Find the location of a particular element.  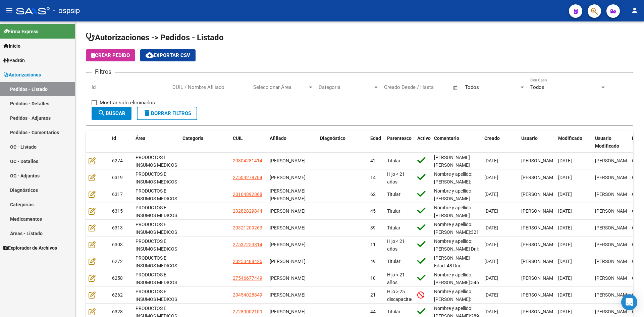

datatable-header-cell: Parentesco is located at coordinates (400, 142).